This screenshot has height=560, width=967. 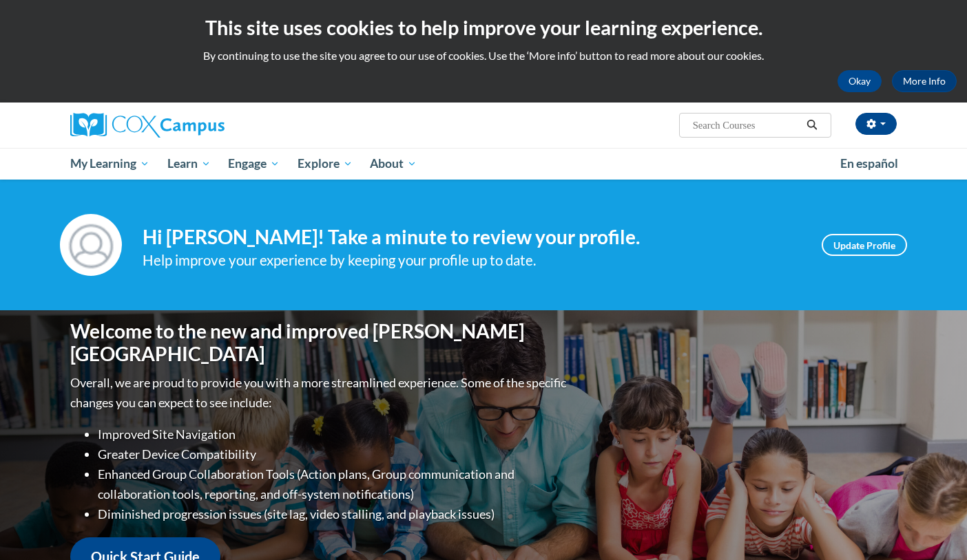 I want to click on button: Okay, so click(x=859, y=81).